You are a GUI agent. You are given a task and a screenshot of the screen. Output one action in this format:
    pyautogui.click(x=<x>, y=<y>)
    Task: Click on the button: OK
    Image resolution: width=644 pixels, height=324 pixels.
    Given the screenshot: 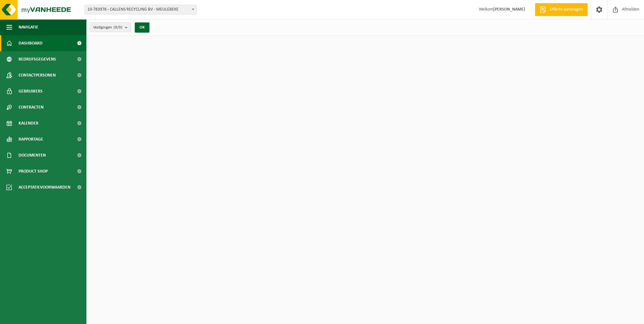 What is the action you would take?
    pyautogui.click(x=142, y=28)
    